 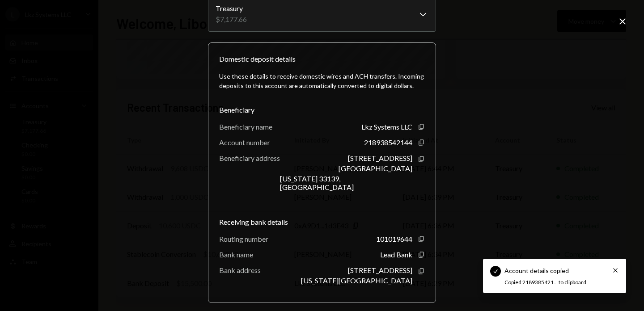 I want to click on div: Bank name, so click(x=236, y=254).